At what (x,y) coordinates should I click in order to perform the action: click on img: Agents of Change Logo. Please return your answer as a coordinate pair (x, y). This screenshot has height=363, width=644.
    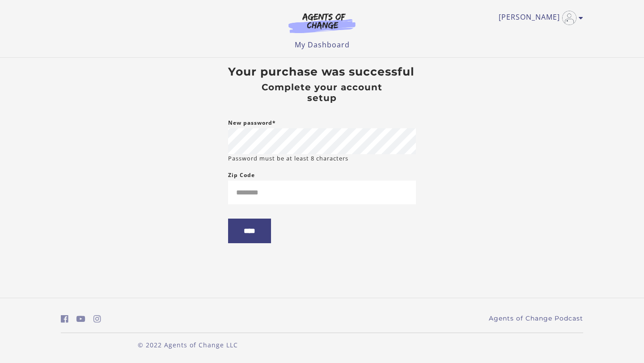
    Looking at the image, I should click on (322, 23).